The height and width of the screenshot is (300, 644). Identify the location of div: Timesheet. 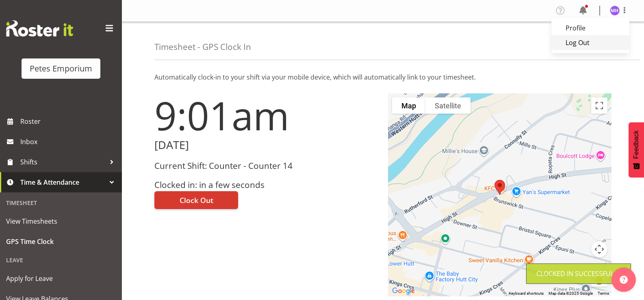
(61, 202).